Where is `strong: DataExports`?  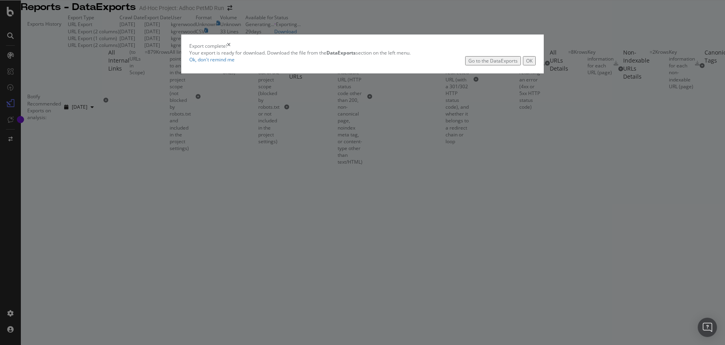
strong: DataExports is located at coordinates (341, 53).